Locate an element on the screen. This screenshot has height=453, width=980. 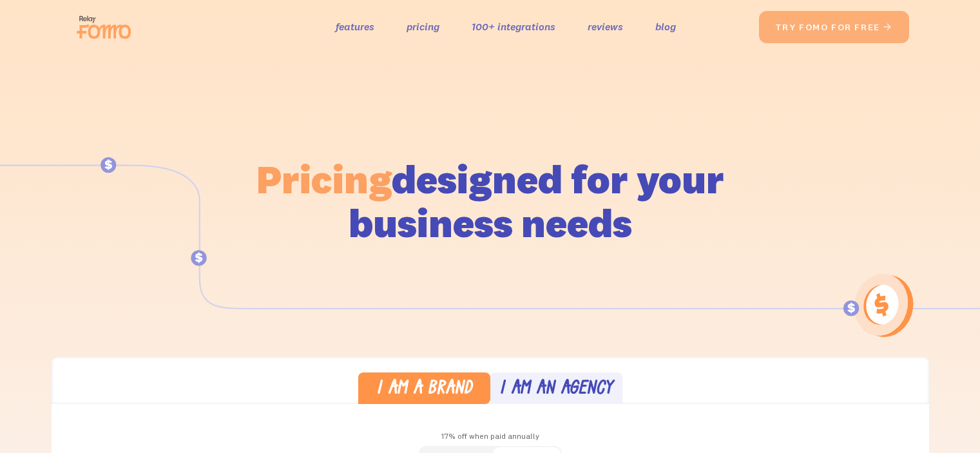
a: pricing is located at coordinates (423, 26).